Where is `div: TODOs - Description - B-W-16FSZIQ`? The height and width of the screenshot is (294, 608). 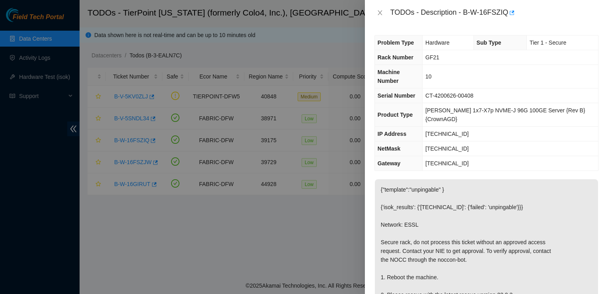 div: TODOs - Description - B-W-16FSZIQ is located at coordinates (494, 13).